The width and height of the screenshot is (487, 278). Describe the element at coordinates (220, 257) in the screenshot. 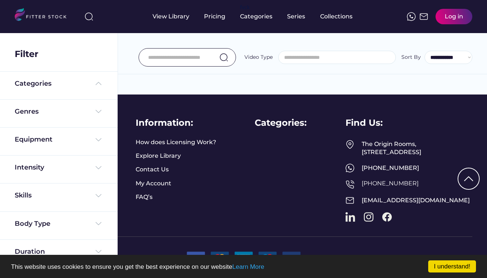

I see `img: 2.png` at that location.